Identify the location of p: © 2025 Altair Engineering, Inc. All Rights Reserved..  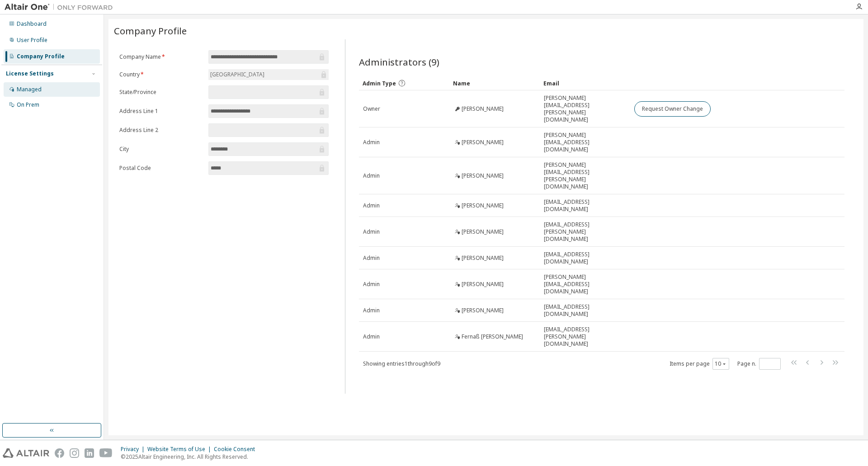
(190, 456).